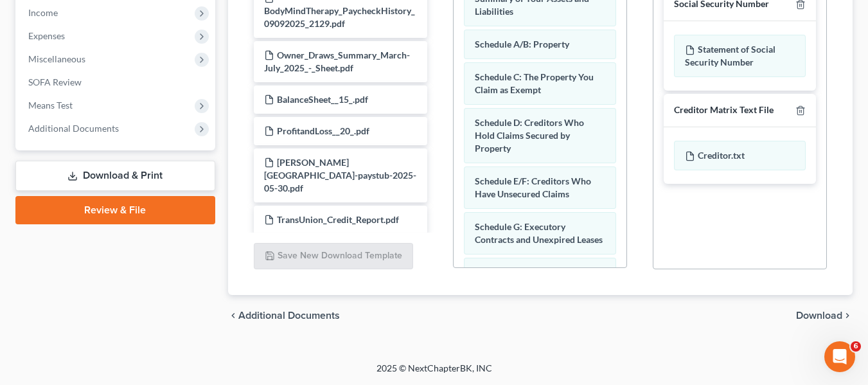 The height and width of the screenshot is (385, 868). Describe the element at coordinates (739, 56) in the screenshot. I see `div: Statement of Social Security Number` at that location.